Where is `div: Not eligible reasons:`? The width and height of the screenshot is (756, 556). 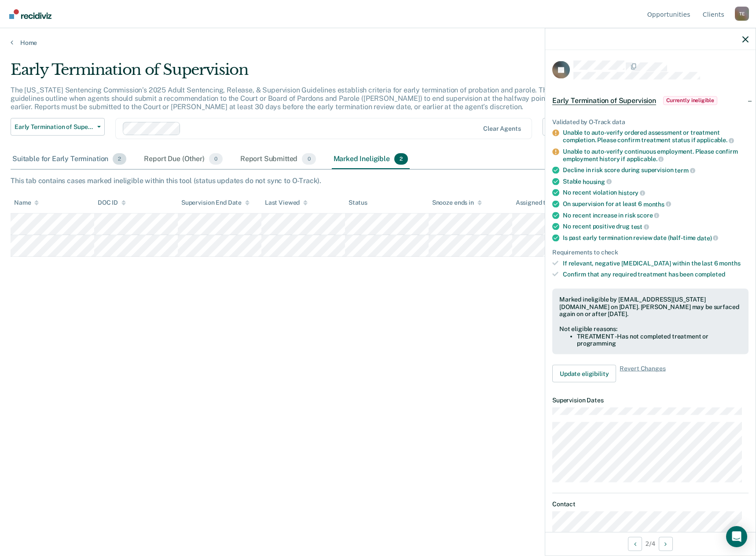 div: Not eligible reasons: is located at coordinates (650, 328).